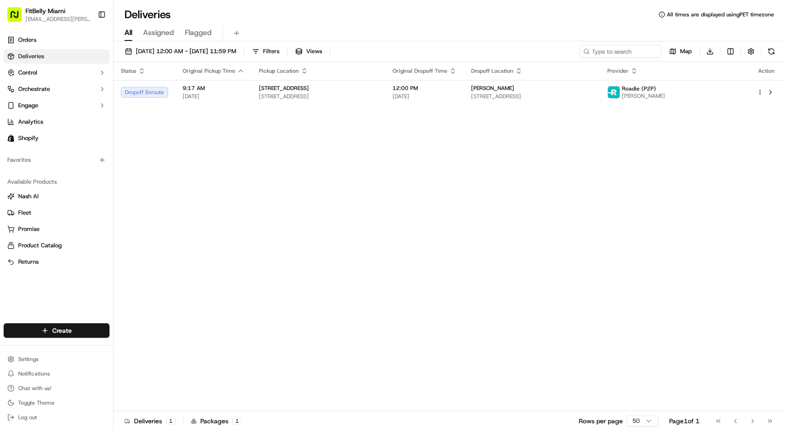 This screenshot has width=785, height=431. Describe the element at coordinates (56, 56) in the screenshot. I see `a: Deliveries` at that location.